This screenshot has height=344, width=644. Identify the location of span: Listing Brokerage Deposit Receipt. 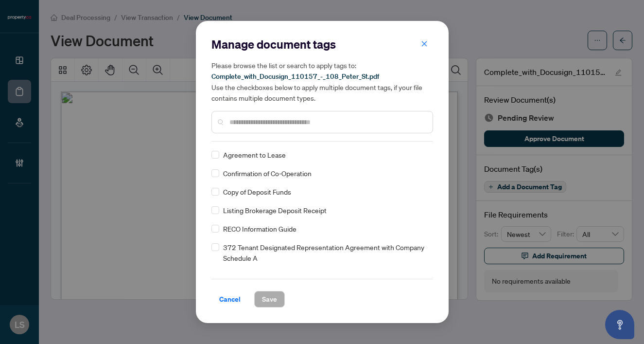
(274, 210).